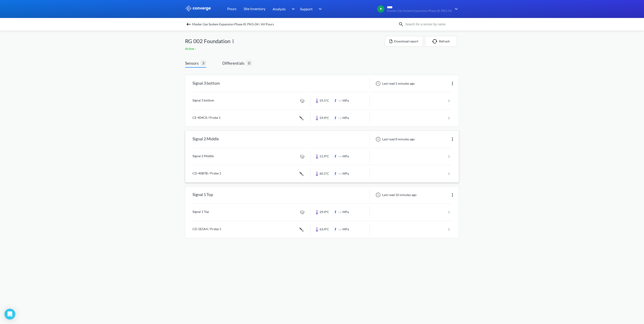  I want to click on div: Last read 10 minutes ago, so click(395, 195).